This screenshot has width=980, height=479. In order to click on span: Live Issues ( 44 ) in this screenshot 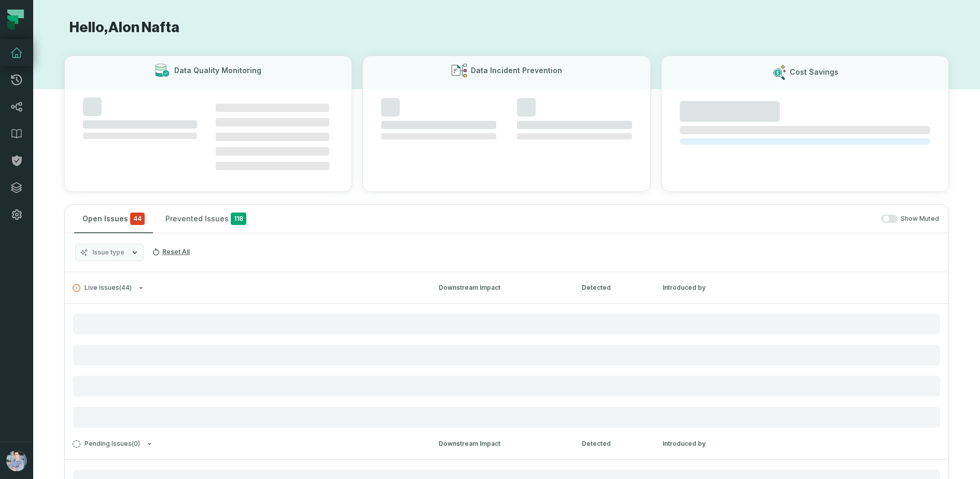, I will do `click(102, 288)`.